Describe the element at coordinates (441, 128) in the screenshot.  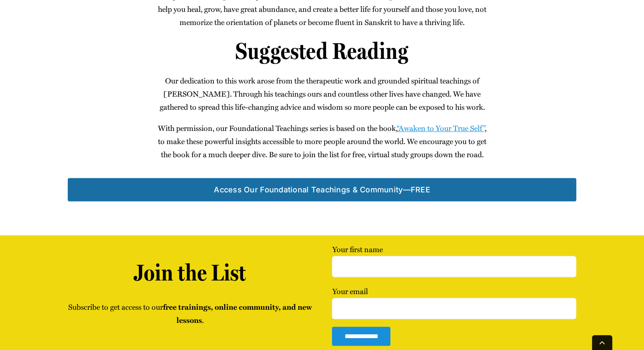
I see `a: “Awak­en to Your True Self”` at that location.